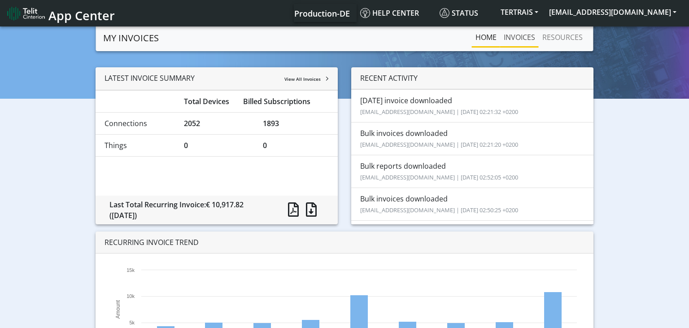 The image size is (689, 328). Describe the element at coordinates (486, 37) in the screenshot. I see `a: Home` at that location.